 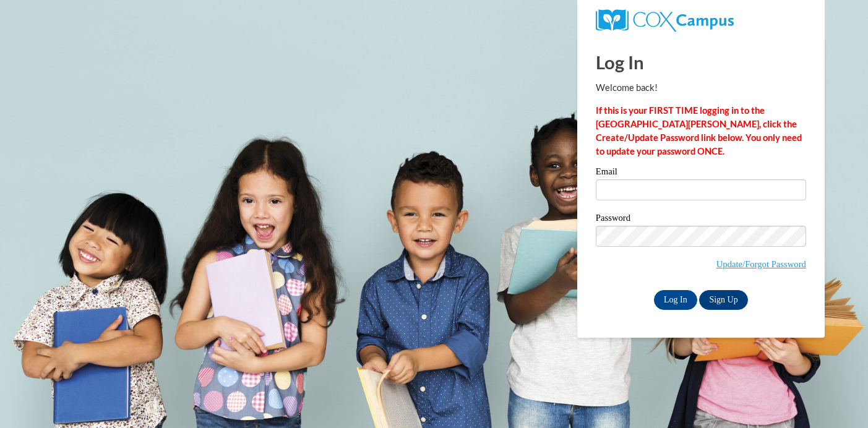 I want to click on label: Password, so click(x=701, y=219).